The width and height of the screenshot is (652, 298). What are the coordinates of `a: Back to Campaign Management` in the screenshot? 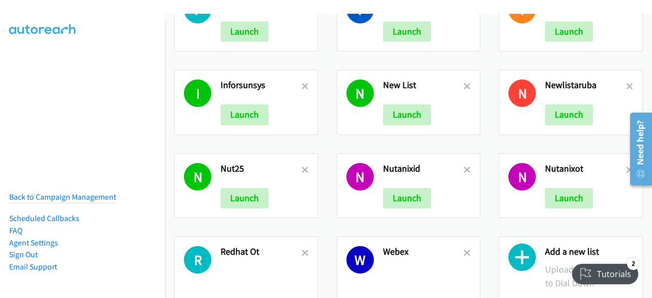 It's located at (63, 197).